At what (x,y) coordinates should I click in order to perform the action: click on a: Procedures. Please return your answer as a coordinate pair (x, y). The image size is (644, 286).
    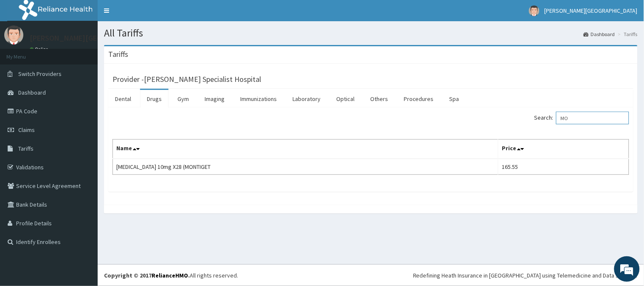
    Looking at the image, I should click on (419, 99).